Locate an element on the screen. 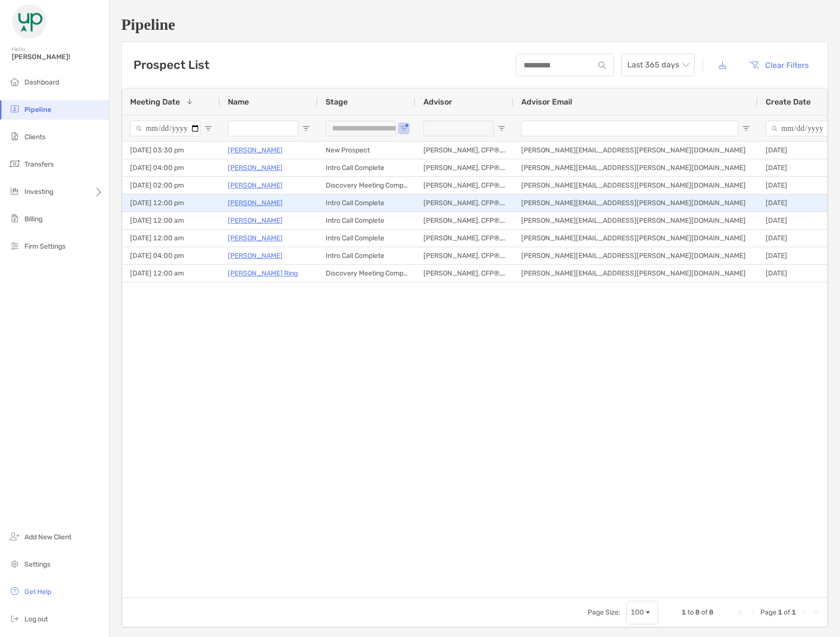  img: settings icon is located at coordinates (15, 564).